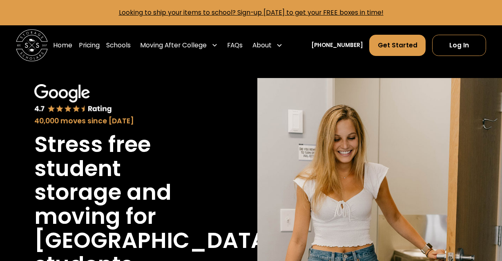 This screenshot has width=502, height=261. Describe the element at coordinates (122, 181) in the screenshot. I see `h1: Stress free student storage and moving for` at that location.